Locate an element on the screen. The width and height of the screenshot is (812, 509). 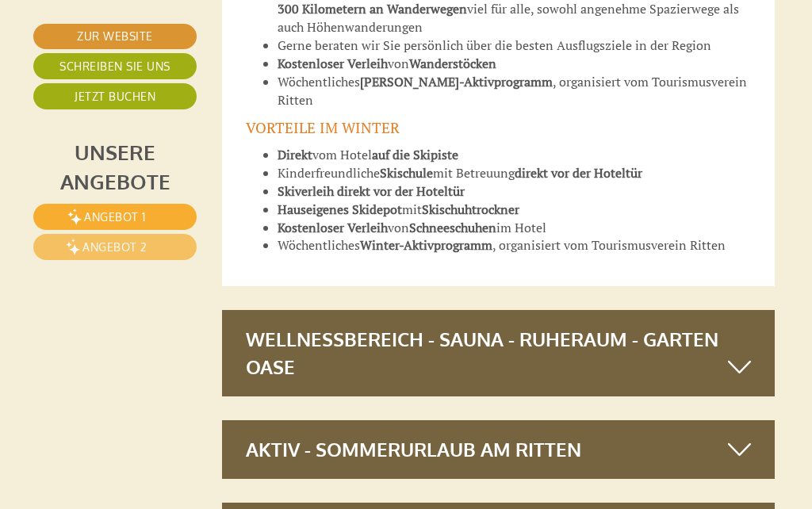
li: vom Hotel is located at coordinates (515, 155).